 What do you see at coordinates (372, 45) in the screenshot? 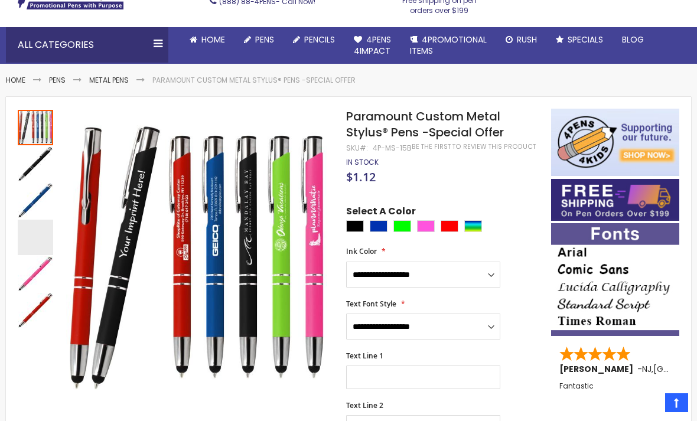
I see `a: 4Pens4impact` at bounding box center [372, 45].